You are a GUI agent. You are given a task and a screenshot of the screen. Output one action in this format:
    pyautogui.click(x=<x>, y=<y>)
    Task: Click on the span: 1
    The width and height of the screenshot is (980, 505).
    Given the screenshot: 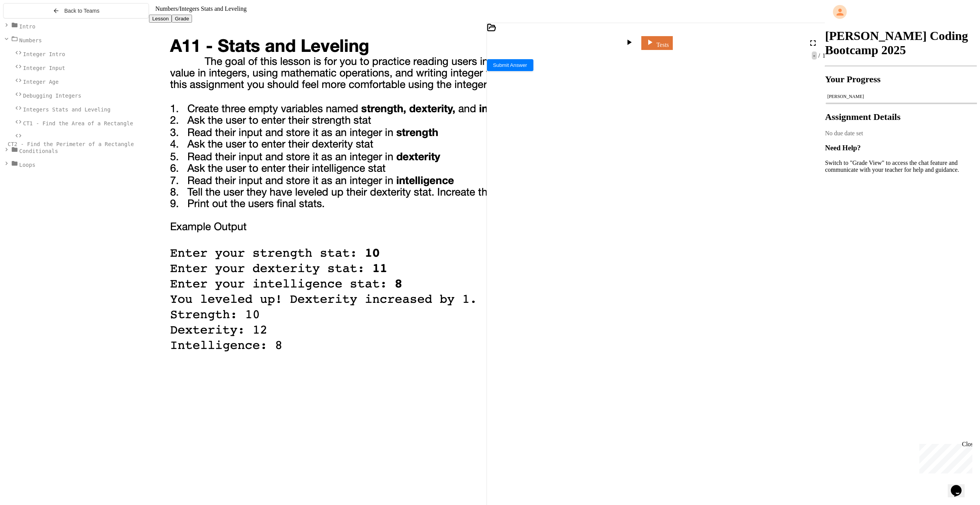 What is the action you would take?
    pyautogui.click(x=823, y=55)
    